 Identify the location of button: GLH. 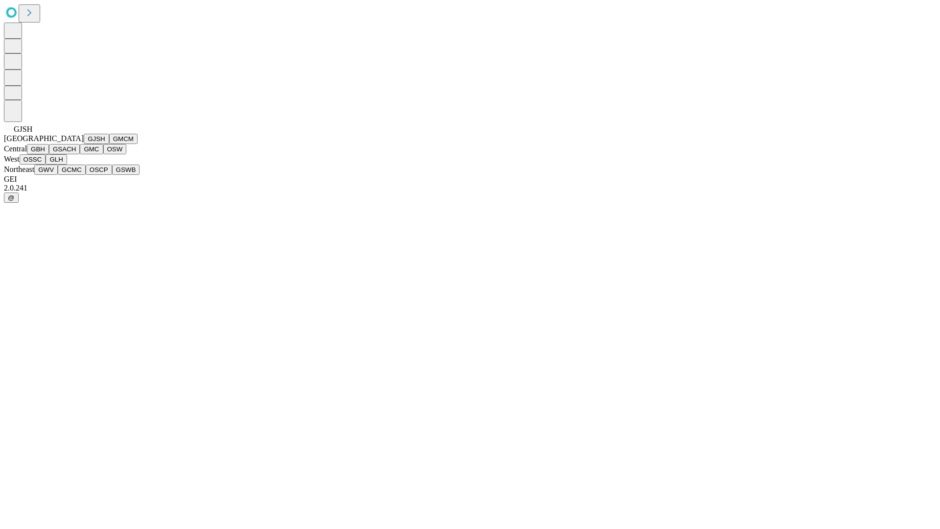
(56, 159).